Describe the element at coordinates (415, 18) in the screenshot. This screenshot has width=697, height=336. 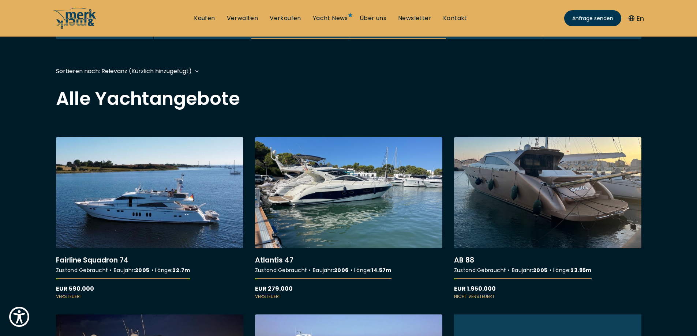
I see `a: Newsletter` at that location.